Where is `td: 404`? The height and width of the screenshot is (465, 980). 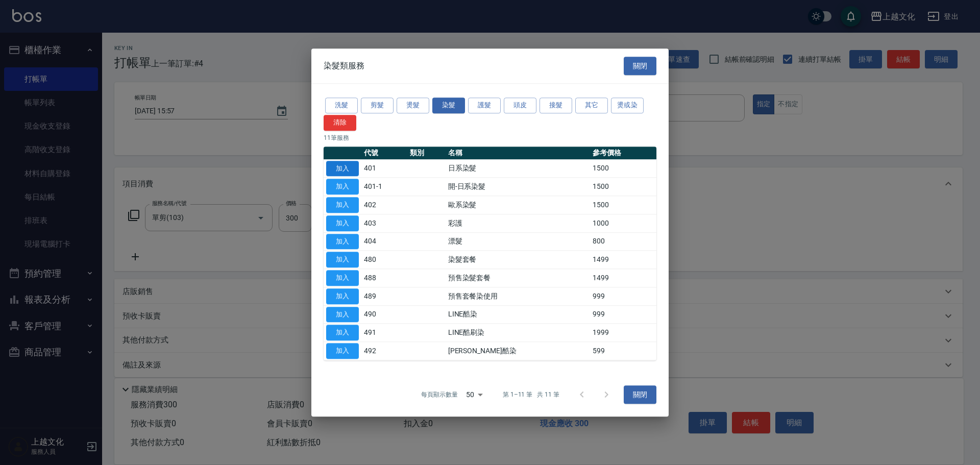 td: 404 is located at coordinates (384, 241).